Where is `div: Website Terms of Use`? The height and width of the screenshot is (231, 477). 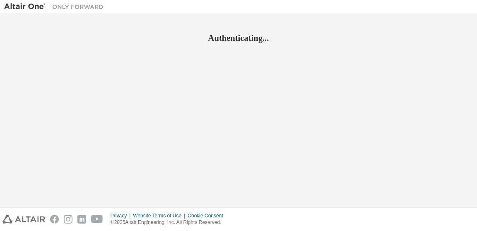 div: Website Terms of Use is located at coordinates (160, 216).